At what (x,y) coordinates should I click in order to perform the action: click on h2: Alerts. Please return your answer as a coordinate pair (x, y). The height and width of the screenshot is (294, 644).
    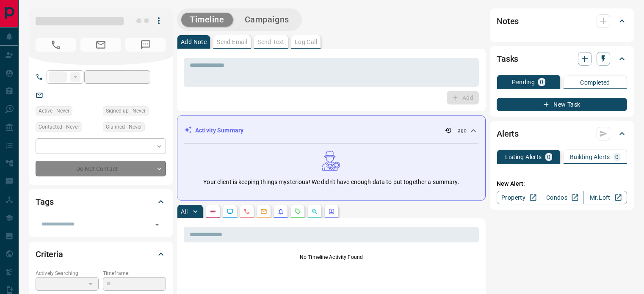
    Looking at the image, I should click on (508, 133).